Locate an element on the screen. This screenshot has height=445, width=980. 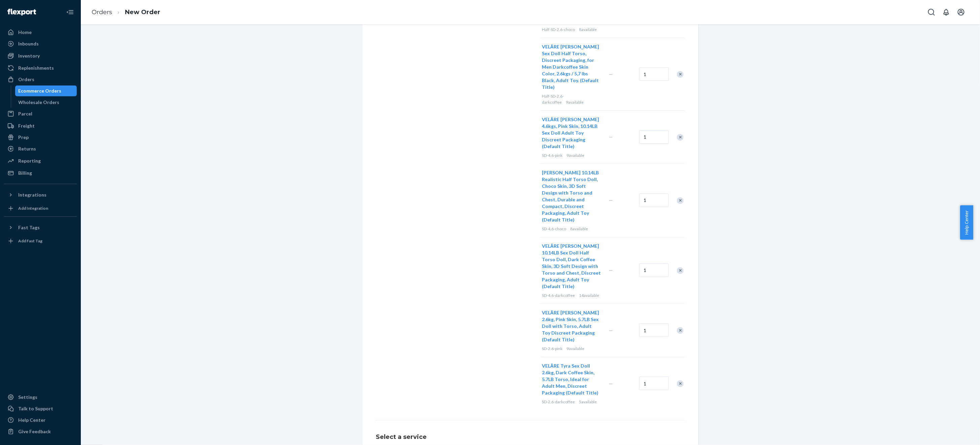
div: Add Fast Tag is located at coordinates (30, 241).